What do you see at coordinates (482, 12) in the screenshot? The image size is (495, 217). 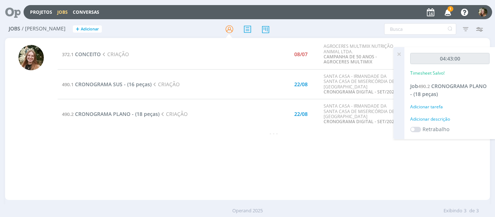 I see `button: L` at bounding box center [482, 12].